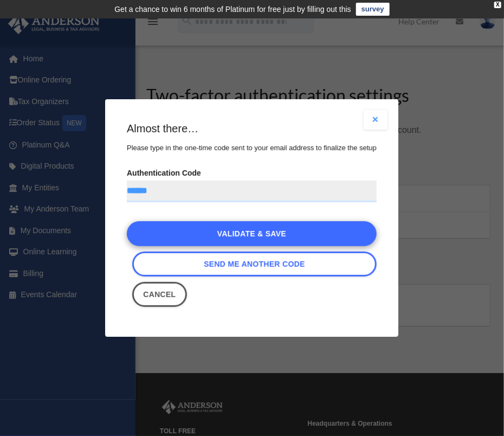 Image resolution: width=504 pixels, height=436 pixels. What do you see at coordinates (376, 120) in the screenshot?
I see `button: Close modal` at bounding box center [376, 120].